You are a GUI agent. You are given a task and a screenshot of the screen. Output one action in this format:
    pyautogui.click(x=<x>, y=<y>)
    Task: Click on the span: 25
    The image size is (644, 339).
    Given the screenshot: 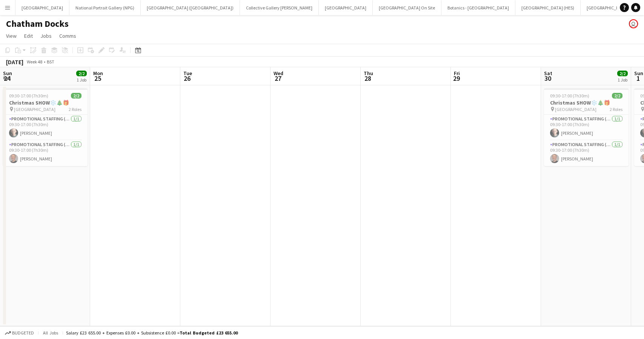 What is the action you would take?
    pyautogui.click(x=97, y=78)
    